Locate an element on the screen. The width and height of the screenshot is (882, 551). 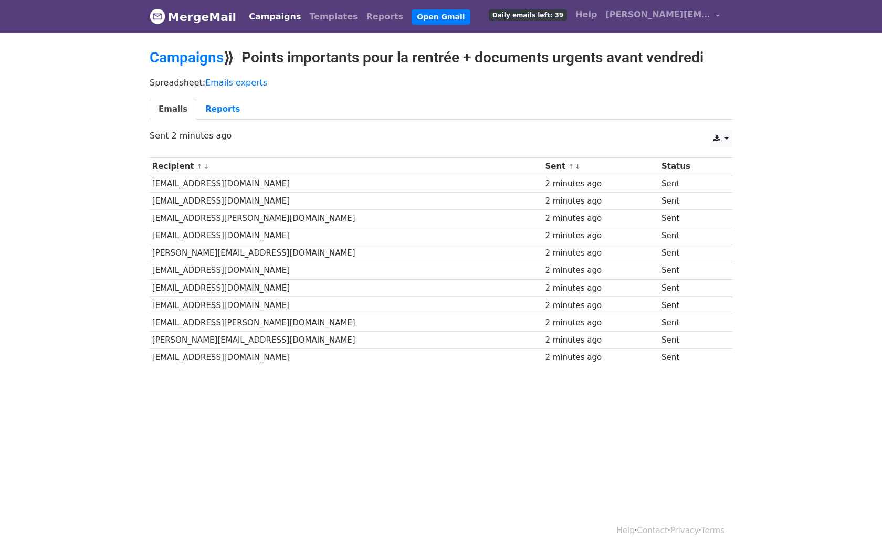
a: Terms is located at coordinates (713, 531).